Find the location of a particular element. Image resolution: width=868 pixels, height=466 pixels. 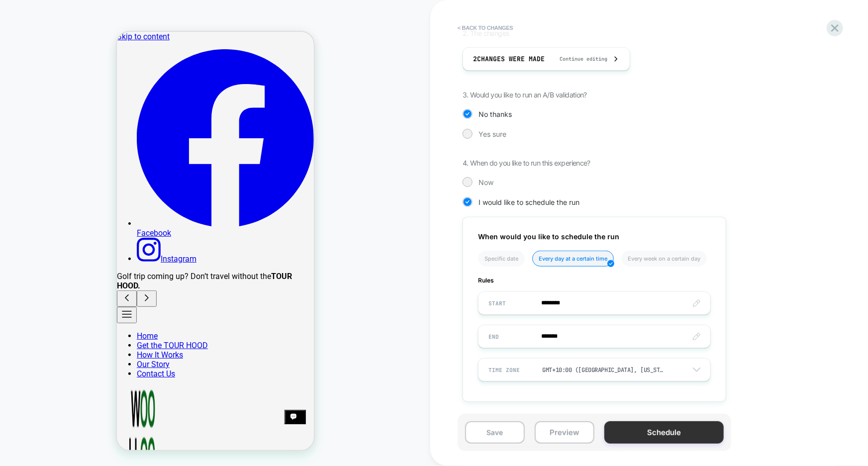

span: Facebook is located at coordinates (37, 201).